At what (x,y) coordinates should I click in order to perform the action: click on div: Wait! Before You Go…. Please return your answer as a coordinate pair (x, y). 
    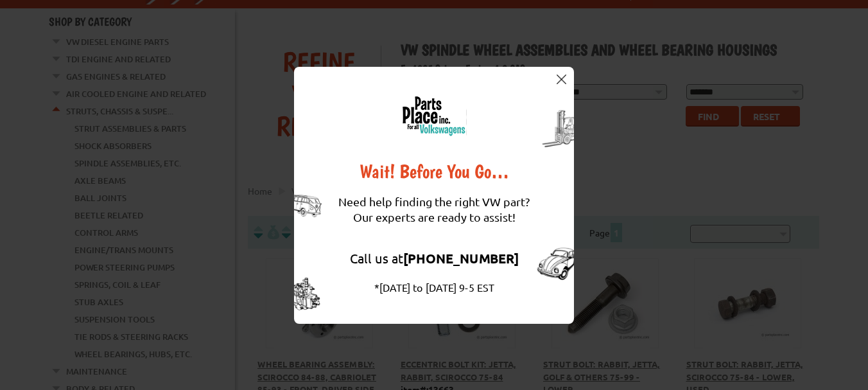
    Looking at the image, I should click on (434, 171).